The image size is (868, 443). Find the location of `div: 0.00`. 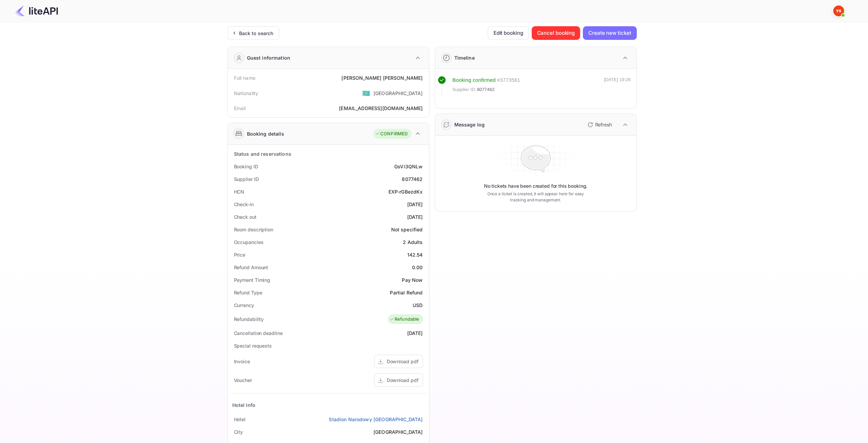

div: 0.00 is located at coordinates (418, 267).